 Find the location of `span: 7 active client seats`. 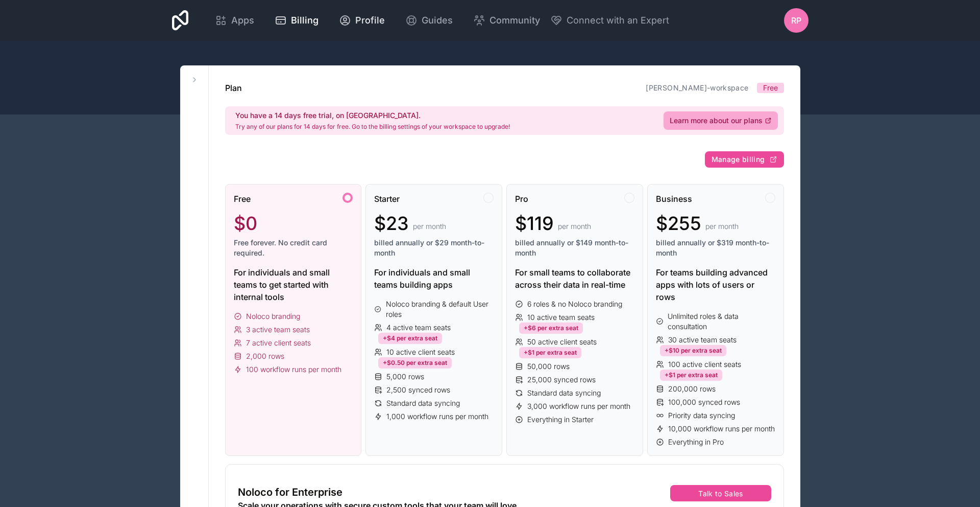

span: 7 active client seats is located at coordinates (278, 343).